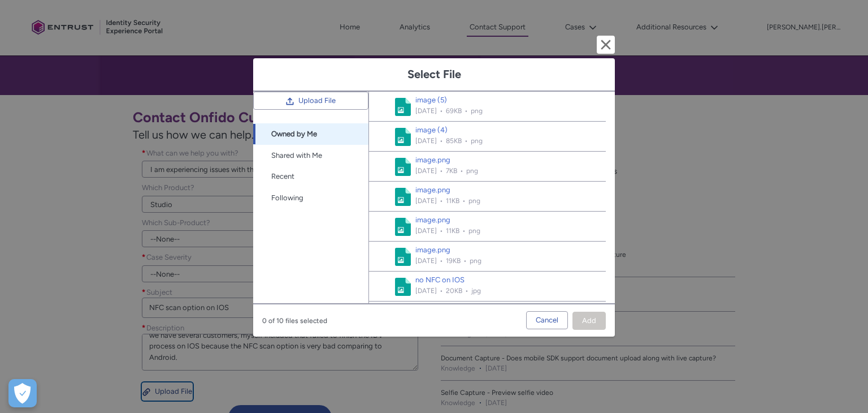  I want to click on span: Cancel, so click(547, 320).